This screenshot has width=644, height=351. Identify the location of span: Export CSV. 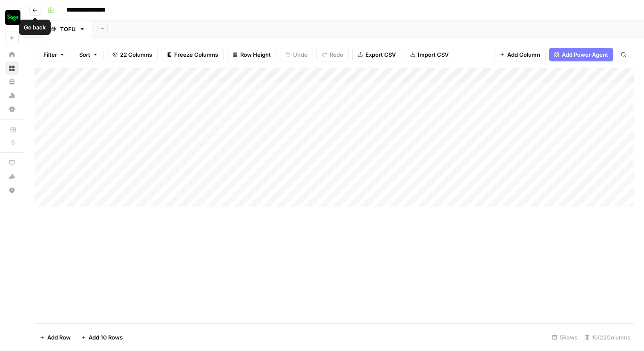
(380, 55).